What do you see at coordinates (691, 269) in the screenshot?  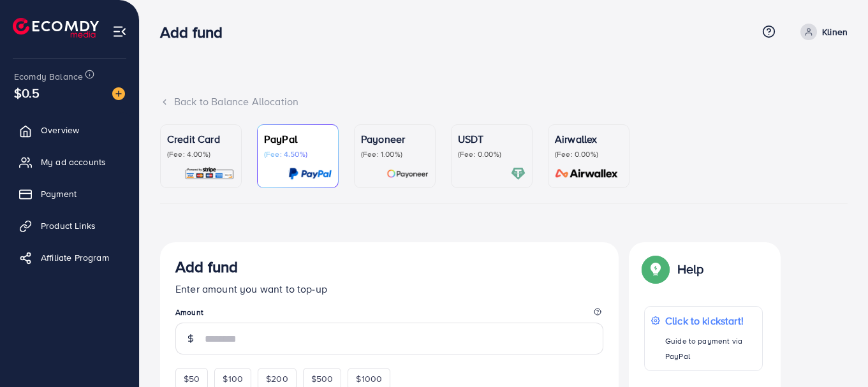 I see `p: Help` at bounding box center [691, 269].